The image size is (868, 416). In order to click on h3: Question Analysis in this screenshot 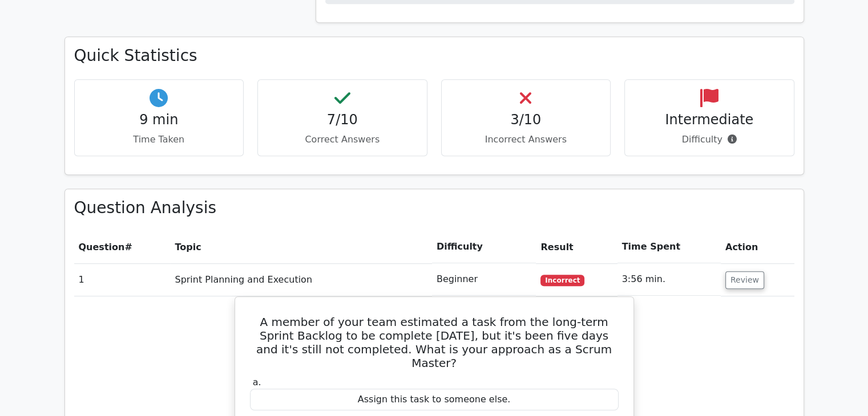, I will do `click(434, 208)`.